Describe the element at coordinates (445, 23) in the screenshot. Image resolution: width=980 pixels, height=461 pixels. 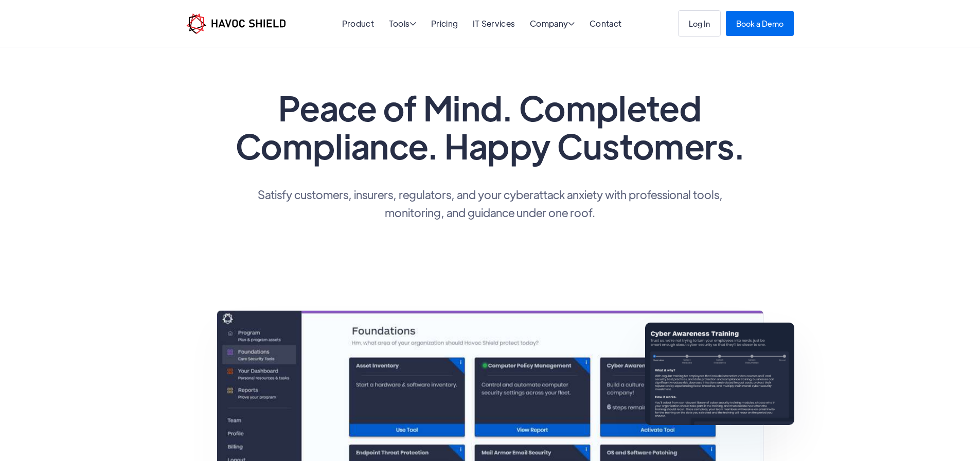
I see `a: Pricing` at that location.